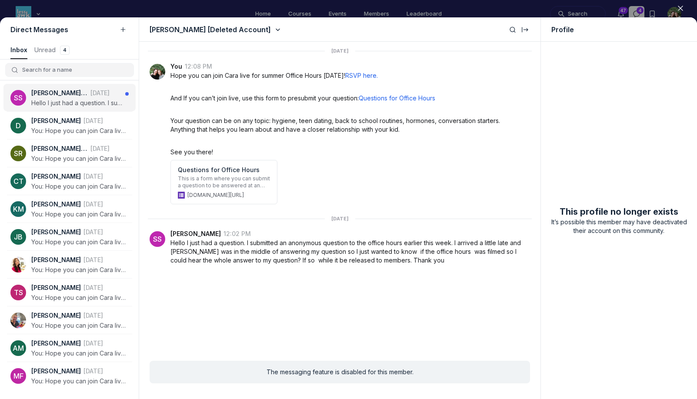 This screenshot has width=697, height=399. Describe the element at coordinates (512, 30) in the screenshot. I see `button: Search messages` at that location.